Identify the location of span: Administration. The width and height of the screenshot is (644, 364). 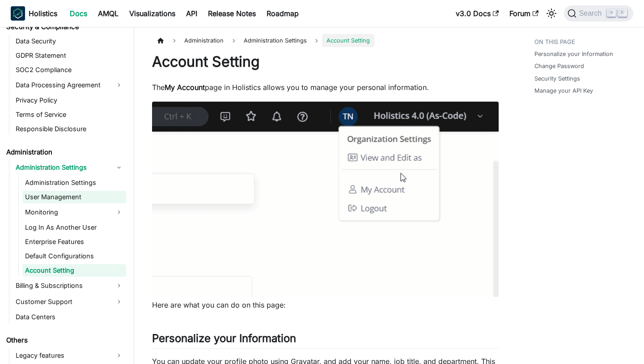
(204, 40).